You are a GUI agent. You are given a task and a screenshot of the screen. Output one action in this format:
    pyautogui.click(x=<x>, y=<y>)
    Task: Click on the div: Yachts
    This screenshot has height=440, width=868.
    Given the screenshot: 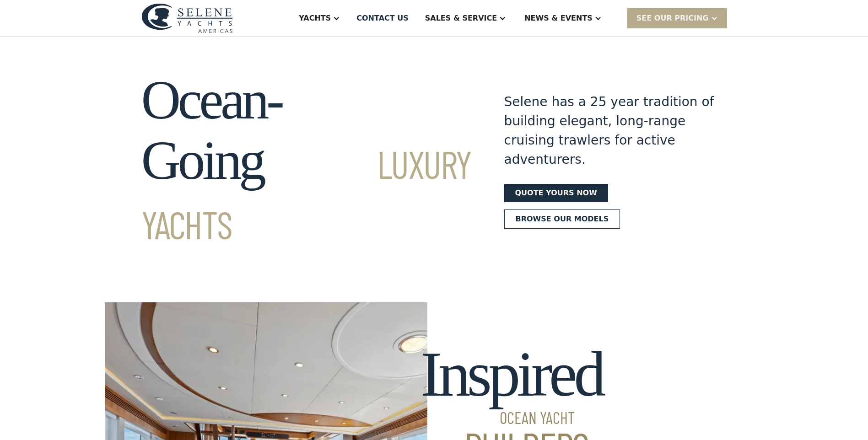 What is the action you would take?
    pyautogui.click(x=315, y=18)
    